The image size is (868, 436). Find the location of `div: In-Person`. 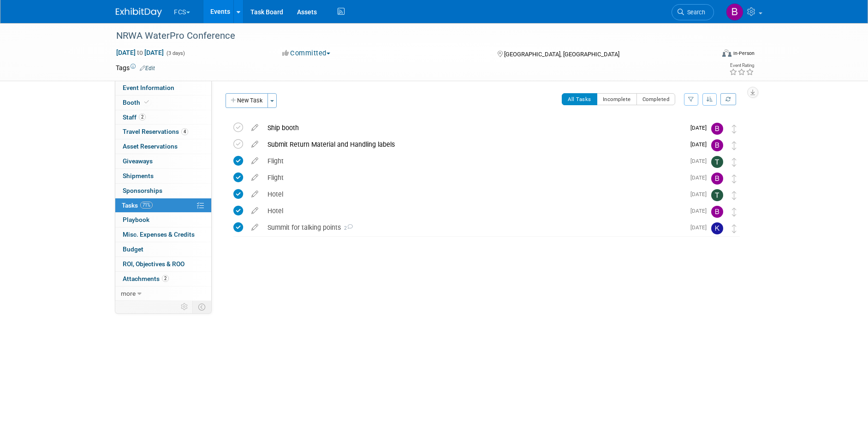

div: In-Person is located at coordinates (743, 53).